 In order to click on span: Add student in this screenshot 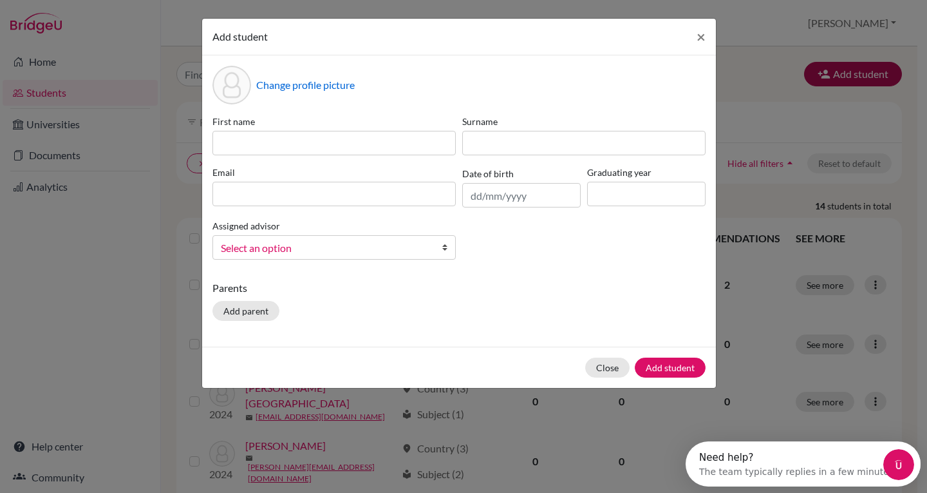, I will do `click(240, 36)`.